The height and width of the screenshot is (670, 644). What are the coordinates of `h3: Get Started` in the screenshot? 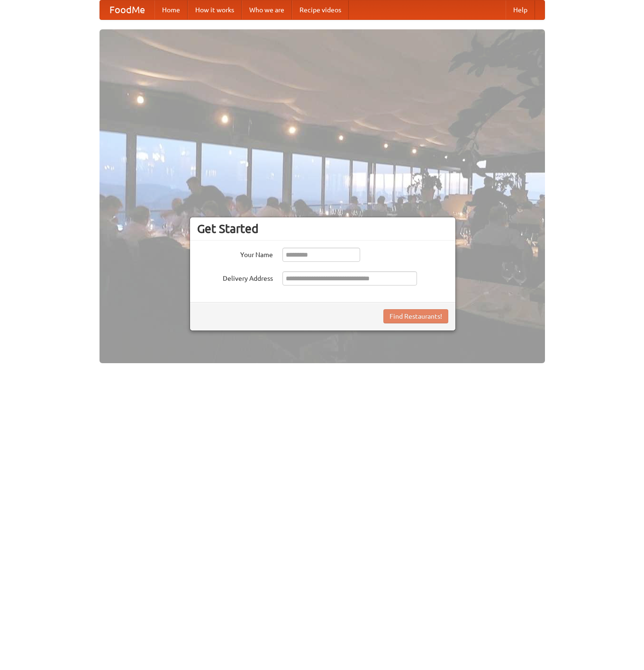 It's located at (323, 229).